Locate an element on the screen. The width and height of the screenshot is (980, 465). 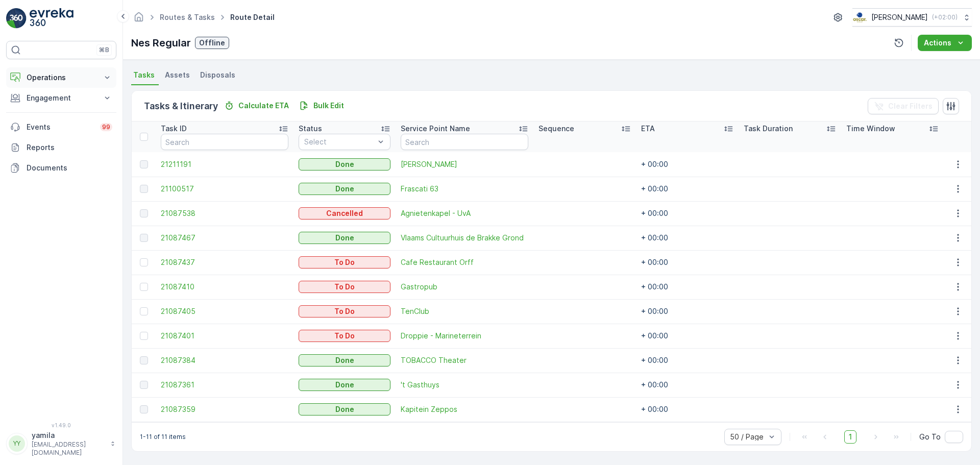
a: Van Kerkwijk is located at coordinates (464, 164).